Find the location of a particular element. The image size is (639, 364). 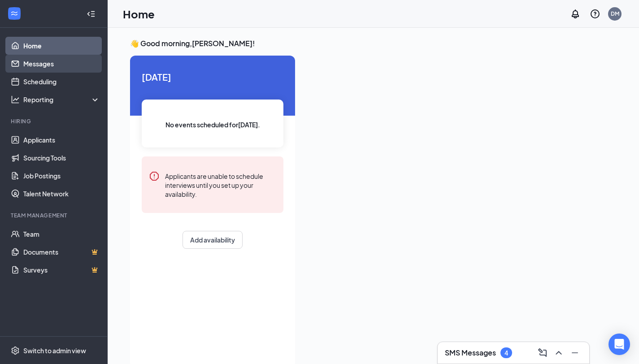

h1: Home is located at coordinates (138, 14).